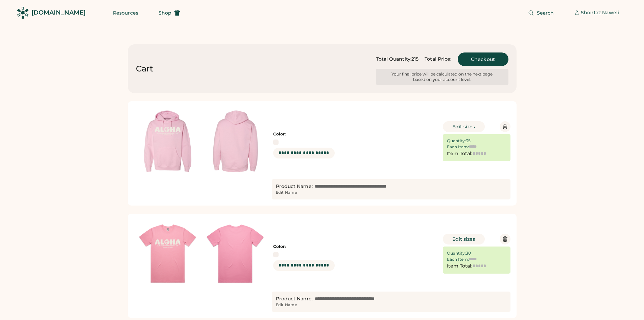 This screenshot has width=644, height=320. I want to click on span: Shop, so click(165, 13).